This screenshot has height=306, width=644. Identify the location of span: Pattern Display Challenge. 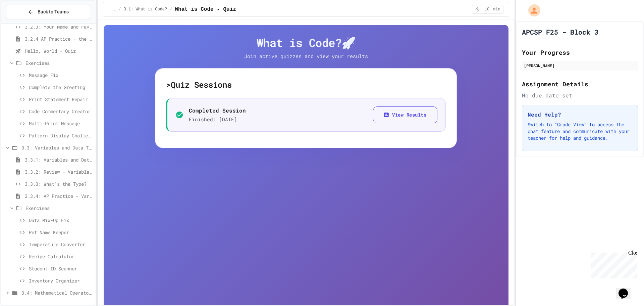
(61, 135).